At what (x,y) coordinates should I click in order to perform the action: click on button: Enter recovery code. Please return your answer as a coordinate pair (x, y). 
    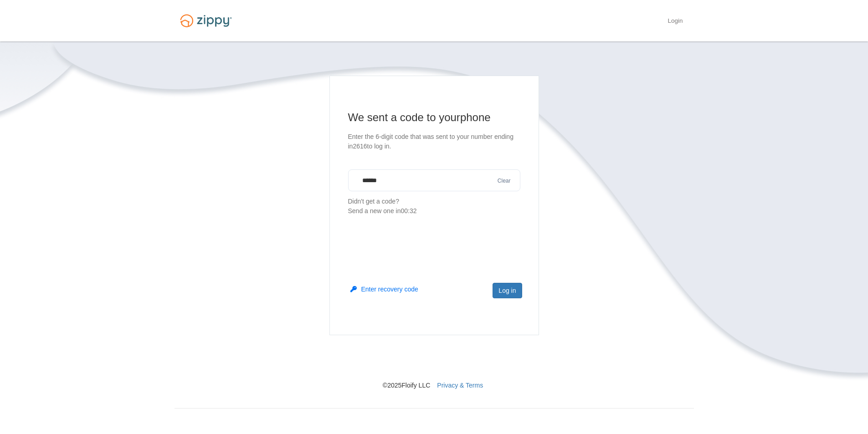
    Looking at the image, I should click on (384, 289).